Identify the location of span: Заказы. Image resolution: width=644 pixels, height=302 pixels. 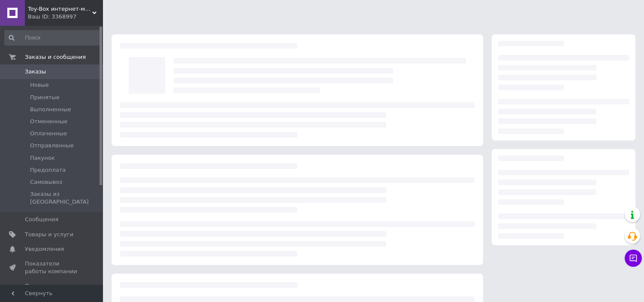
(35, 72).